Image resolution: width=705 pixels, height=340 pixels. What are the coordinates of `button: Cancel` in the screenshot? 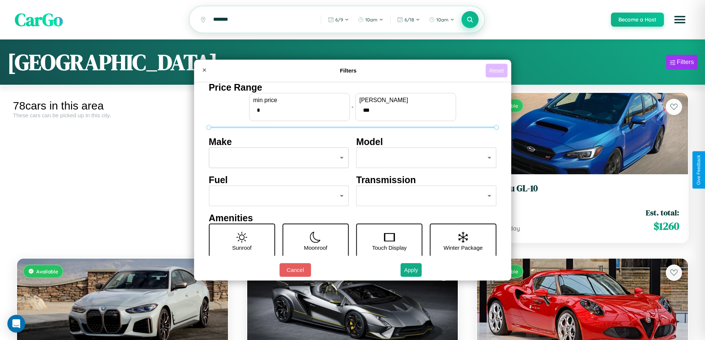 It's located at (295, 270).